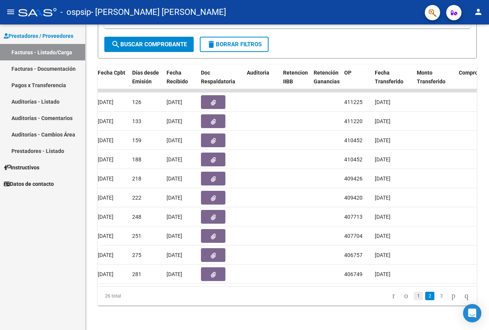 This screenshot has height=330, width=489. Describe the element at coordinates (419, 296) in the screenshot. I see `a: 1` at that location.